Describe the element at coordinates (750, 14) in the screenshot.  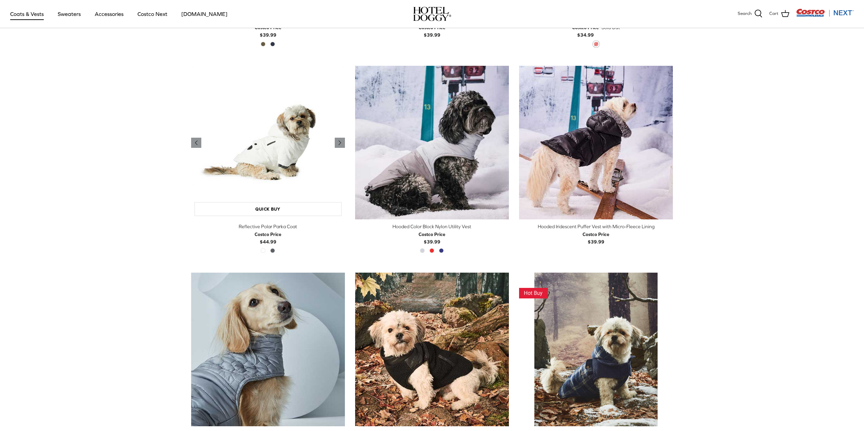
I see `a: Search` at that location.